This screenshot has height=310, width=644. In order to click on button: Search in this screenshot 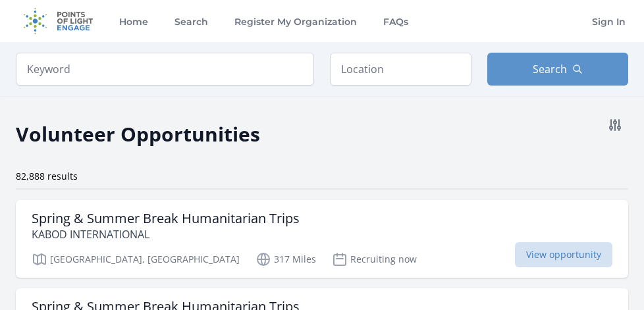, I will do `click(558, 69)`.